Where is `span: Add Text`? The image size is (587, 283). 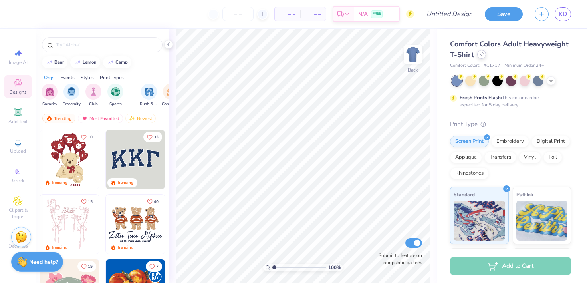 span: Add Text is located at coordinates (18, 121).